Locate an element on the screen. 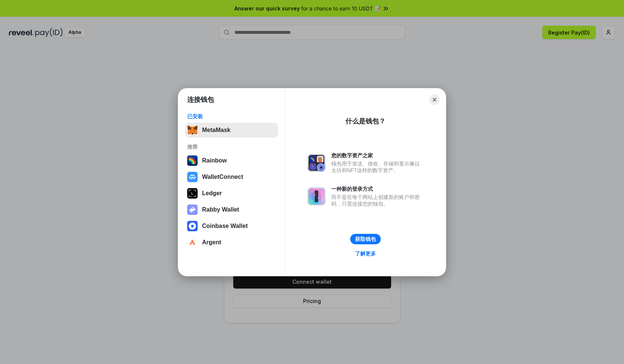 This screenshot has width=624, height=364. a: 了解更多 is located at coordinates (365, 253).